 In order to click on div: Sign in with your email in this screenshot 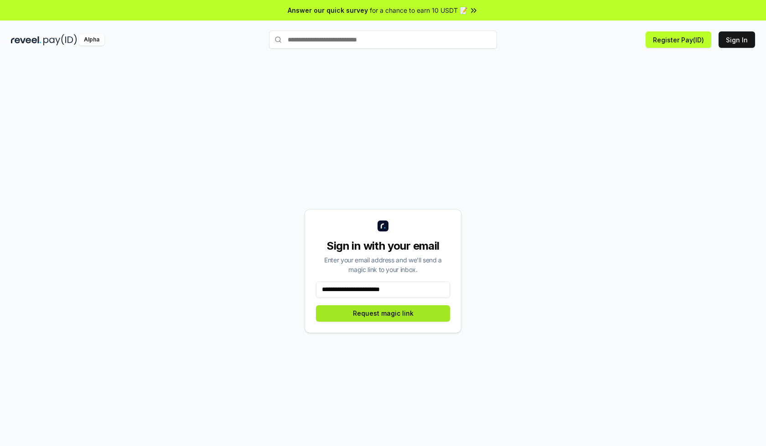, I will do `click(383, 246)`.